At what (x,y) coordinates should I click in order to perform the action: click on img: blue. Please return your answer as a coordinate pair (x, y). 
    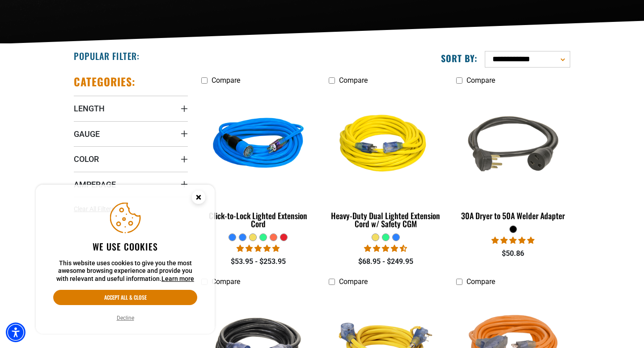
    Looking at the image, I should click on (258, 145).